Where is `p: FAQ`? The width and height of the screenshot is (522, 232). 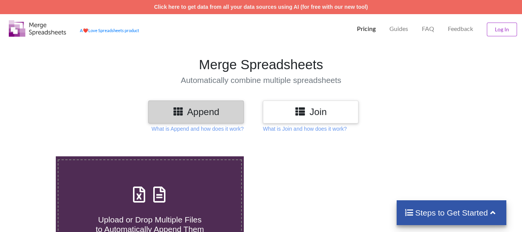
p: FAQ is located at coordinates (428, 29).